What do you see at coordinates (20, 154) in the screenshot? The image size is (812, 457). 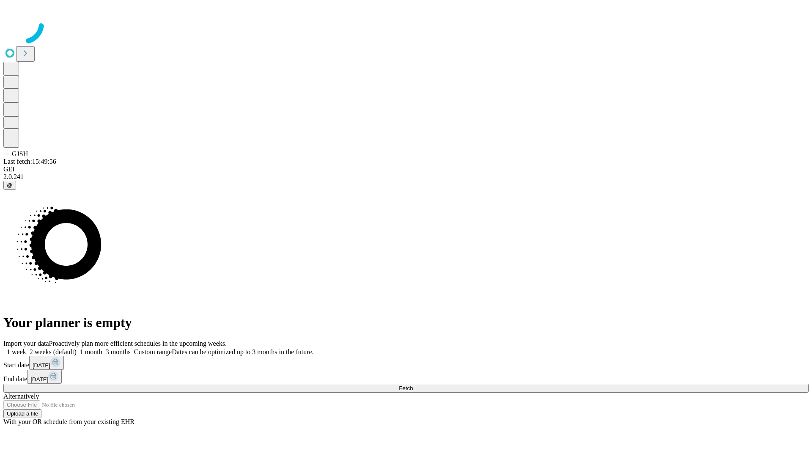 I see `span: GJSH` at bounding box center [20, 154].